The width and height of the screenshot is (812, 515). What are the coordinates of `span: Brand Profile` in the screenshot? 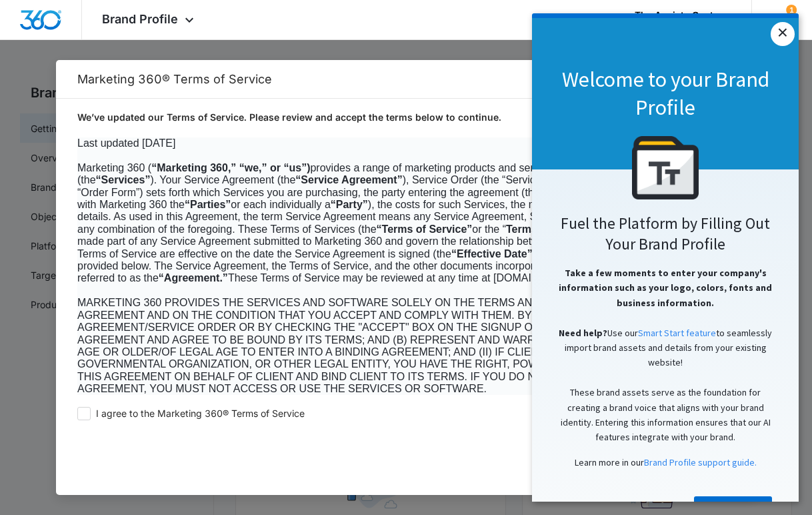 It's located at (140, 19).